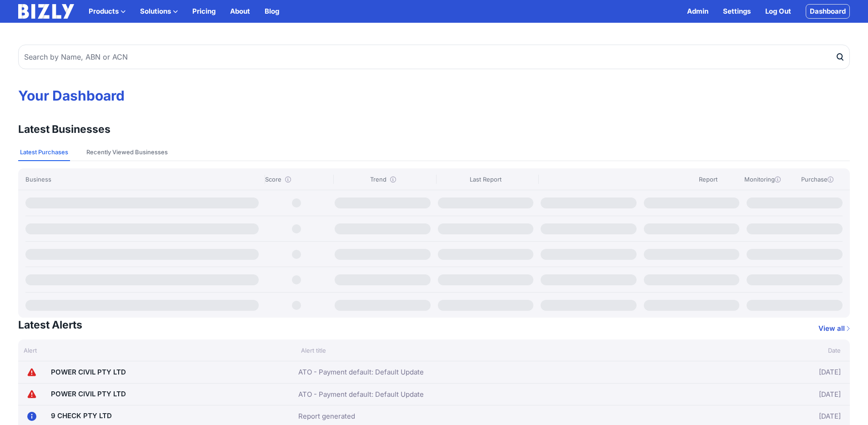 The image size is (868, 425). What do you see at coordinates (834, 329) in the screenshot?
I see `a: View all` at bounding box center [834, 329].